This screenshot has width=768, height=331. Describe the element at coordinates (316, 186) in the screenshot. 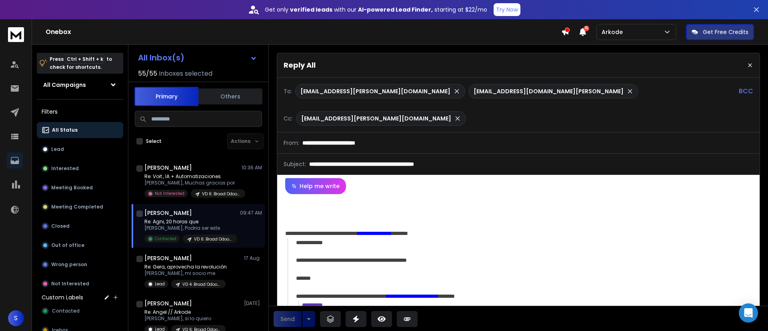

I see `button: Help me write` at that location.